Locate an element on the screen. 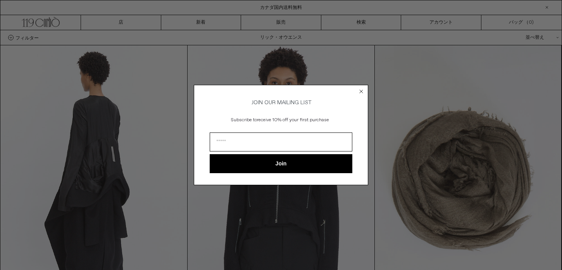  button: Close dialog is located at coordinates (361, 91).